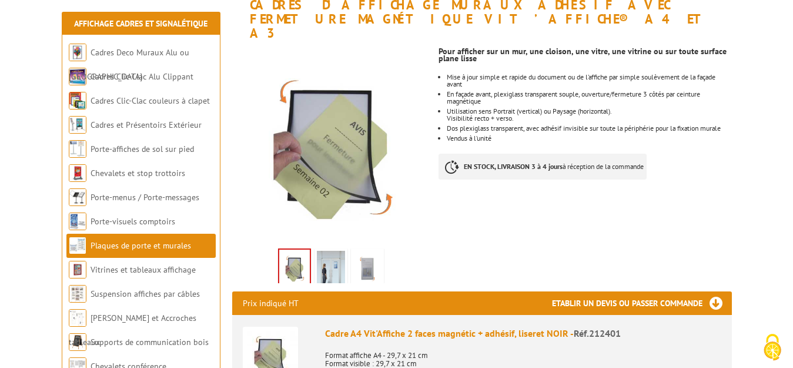 This screenshot has width=793, height=368. I want to click on p: à réception de la commande, so click(543, 166).